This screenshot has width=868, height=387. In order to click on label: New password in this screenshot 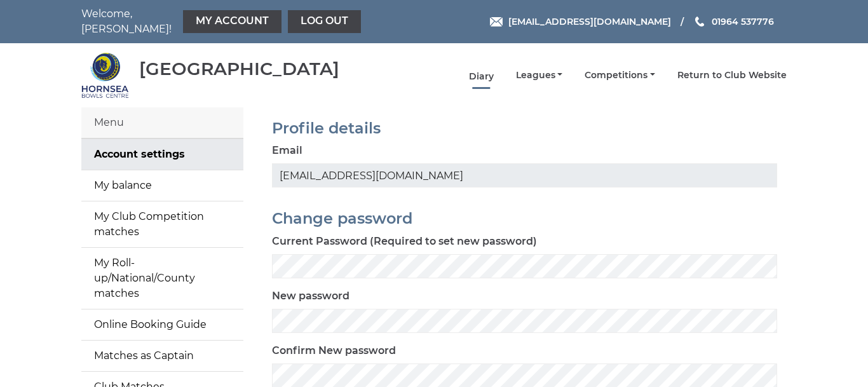, I will do `click(311, 296)`.